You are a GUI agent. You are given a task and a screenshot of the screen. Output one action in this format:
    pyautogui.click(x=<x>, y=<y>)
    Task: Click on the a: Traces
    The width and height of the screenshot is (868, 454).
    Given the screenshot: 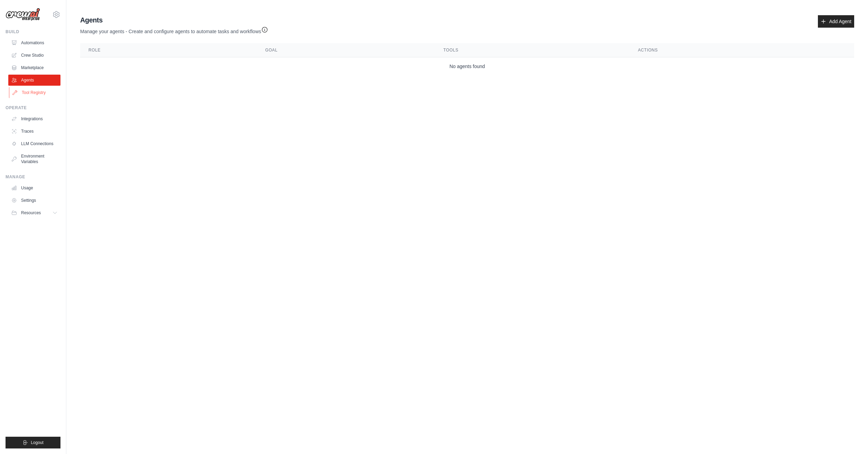 What is the action you would take?
    pyautogui.click(x=34, y=131)
    